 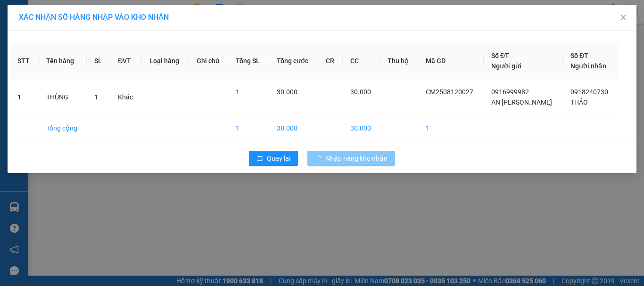 I want to click on span: Nhập hàng kho nhận, so click(x=357, y=158).